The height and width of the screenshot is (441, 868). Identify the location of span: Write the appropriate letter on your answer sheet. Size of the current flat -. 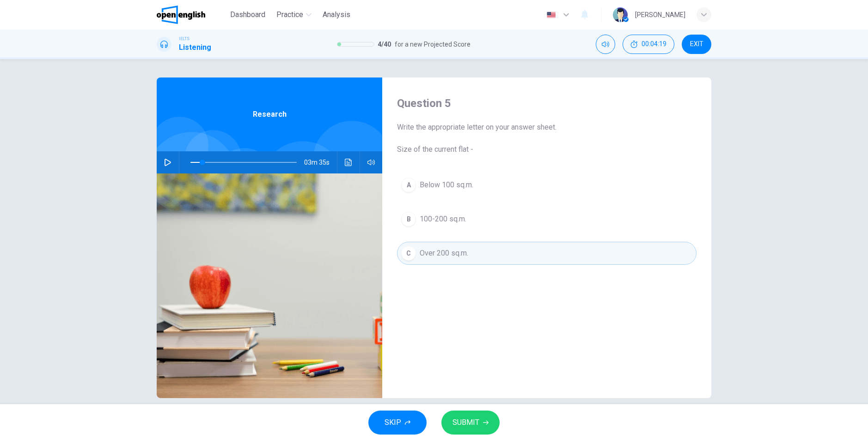
(546, 139).